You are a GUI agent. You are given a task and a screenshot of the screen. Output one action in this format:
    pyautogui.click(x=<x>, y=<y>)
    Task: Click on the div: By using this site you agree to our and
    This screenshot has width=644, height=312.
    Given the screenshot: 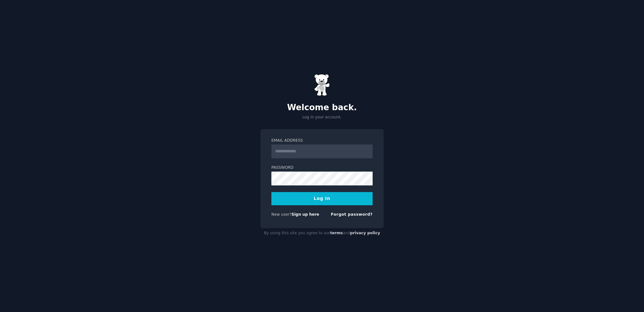 What is the action you would take?
    pyautogui.click(x=322, y=233)
    